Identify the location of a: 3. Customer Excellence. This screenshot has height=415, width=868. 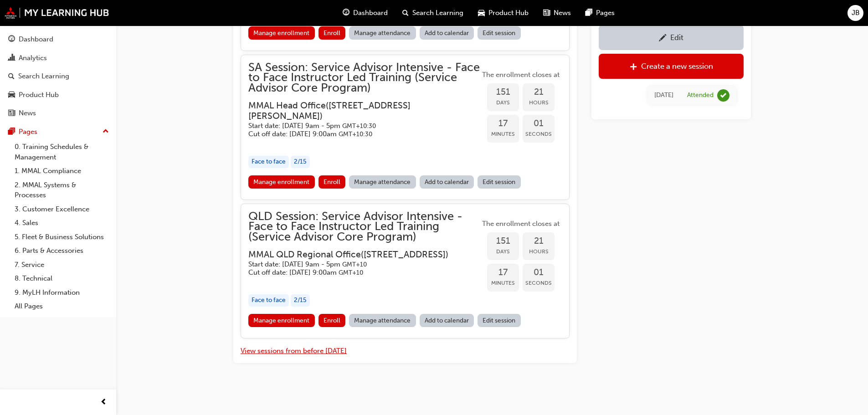
(62, 209).